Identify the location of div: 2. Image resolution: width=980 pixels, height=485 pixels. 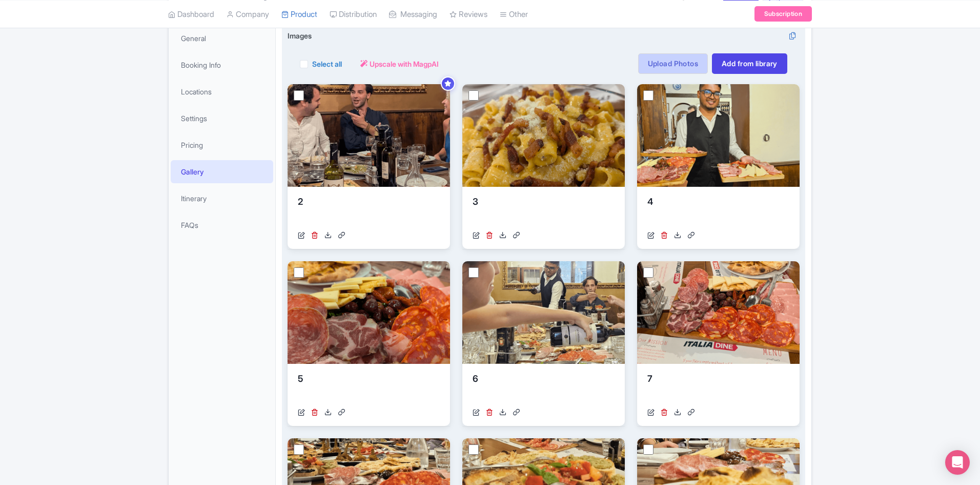
(368, 210).